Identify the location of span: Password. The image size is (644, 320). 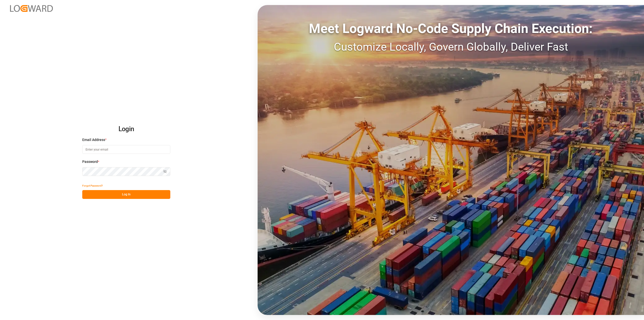
(90, 161).